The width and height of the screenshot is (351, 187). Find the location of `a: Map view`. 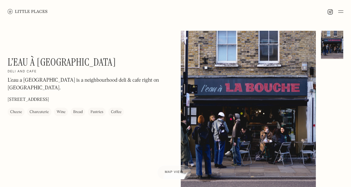

a: Map view is located at coordinates (174, 172).